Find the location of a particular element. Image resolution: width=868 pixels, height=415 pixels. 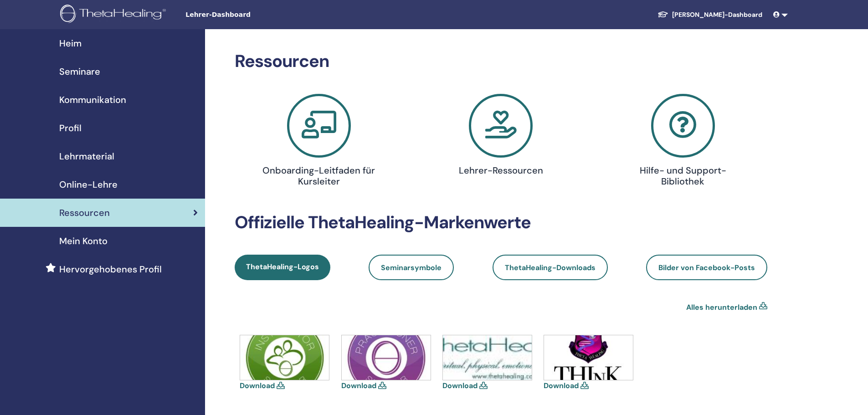

span: Heim is located at coordinates (70, 44).